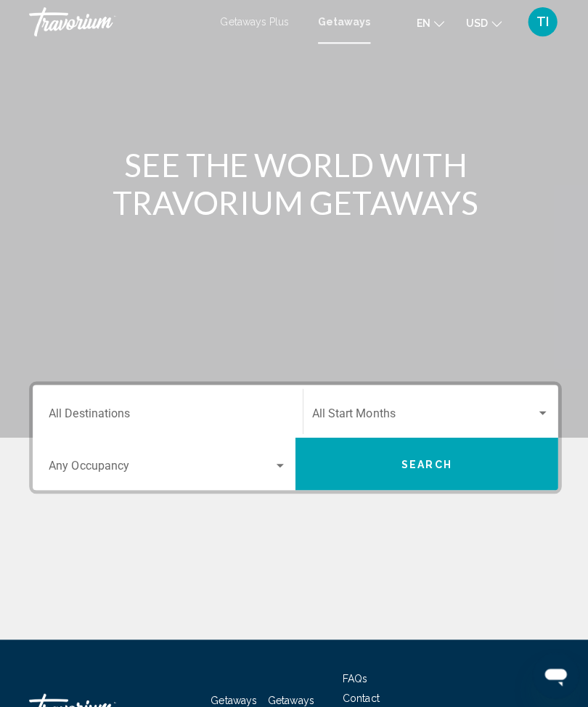  What do you see at coordinates (425, 463) in the screenshot?
I see `span: Search` at bounding box center [425, 463].